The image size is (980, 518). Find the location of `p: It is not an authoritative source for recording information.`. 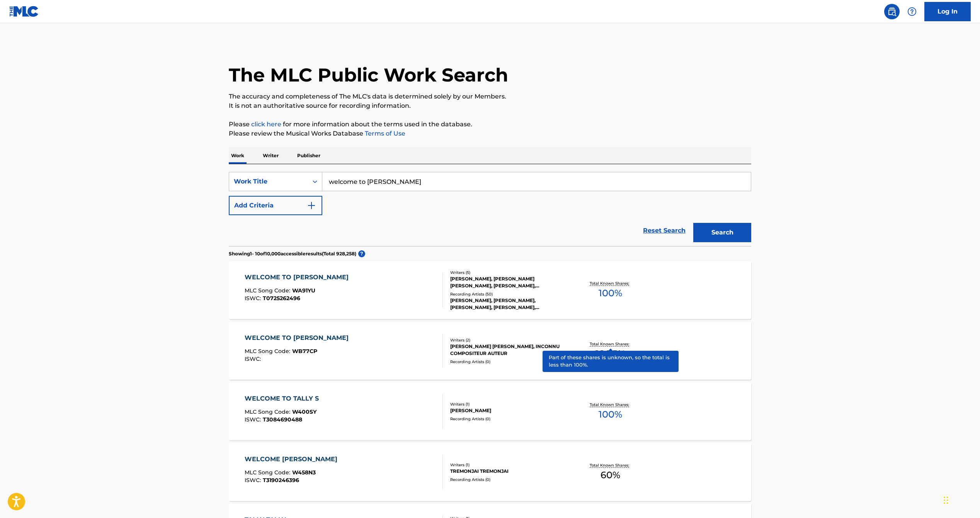

p: It is not an authoritative source for recording information. is located at coordinates (490, 106).